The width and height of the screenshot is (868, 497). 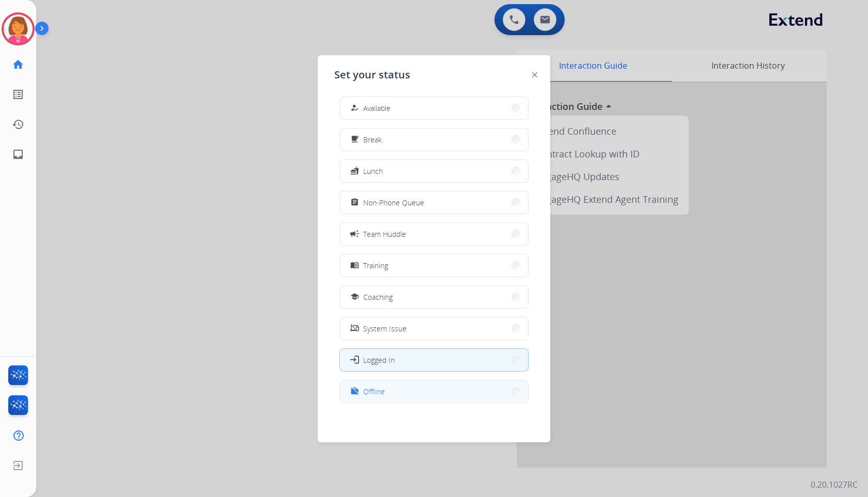 I want to click on span: Available, so click(x=377, y=108).